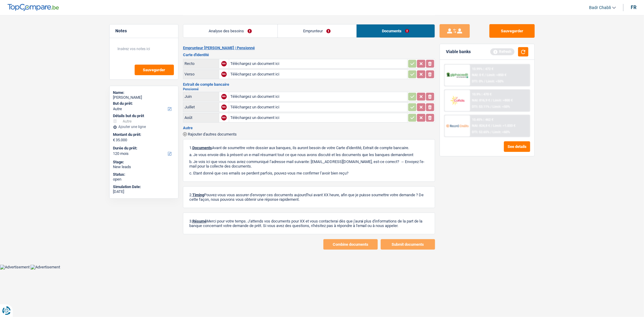  Describe the element at coordinates (201, 74) in the screenshot. I see `div: Verso` at that location.